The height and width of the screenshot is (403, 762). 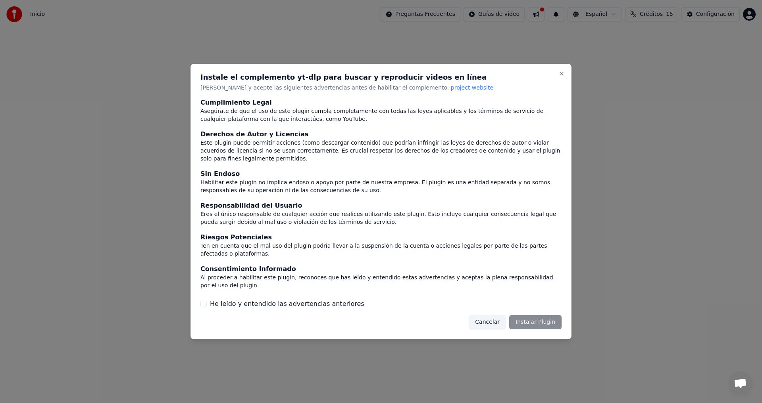 What do you see at coordinates (381, 152) in the screenshot?
I see `div: Este plugin puede permitir acciones (como descargar contenido) que podrían infringir las leyes de...` at bounding box center [381, 152].